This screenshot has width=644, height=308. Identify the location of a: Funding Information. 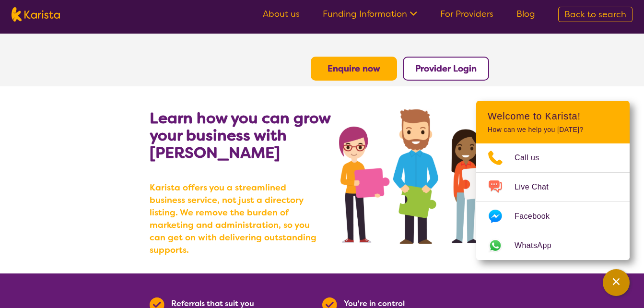
(369, 14).